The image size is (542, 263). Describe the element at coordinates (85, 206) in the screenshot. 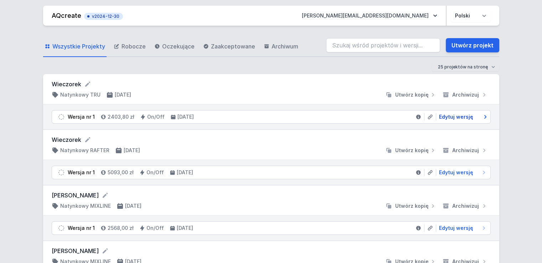

I see `h4: Natynkowy MIXLINE` at that location.